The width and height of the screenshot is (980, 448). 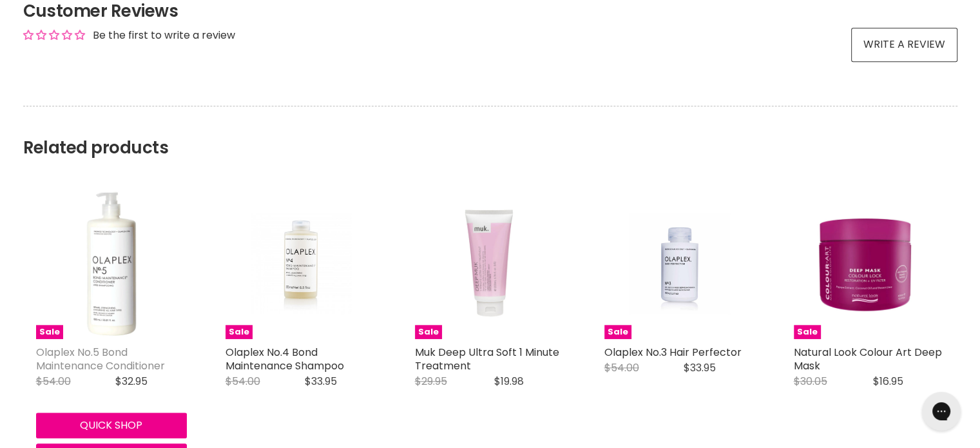 I want to click on h2: Related products, so click(x=490, y=131).